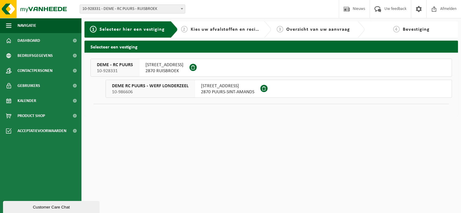 The width and height of the screenshot is (461, 213). I want to click on span: Overzicht van uw aanvraag, so click(318, 30).